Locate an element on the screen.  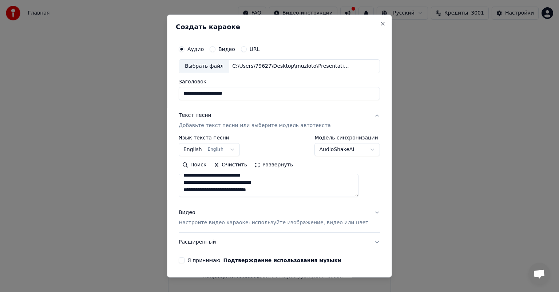
label: Видео is located at coordinates (227, 49).